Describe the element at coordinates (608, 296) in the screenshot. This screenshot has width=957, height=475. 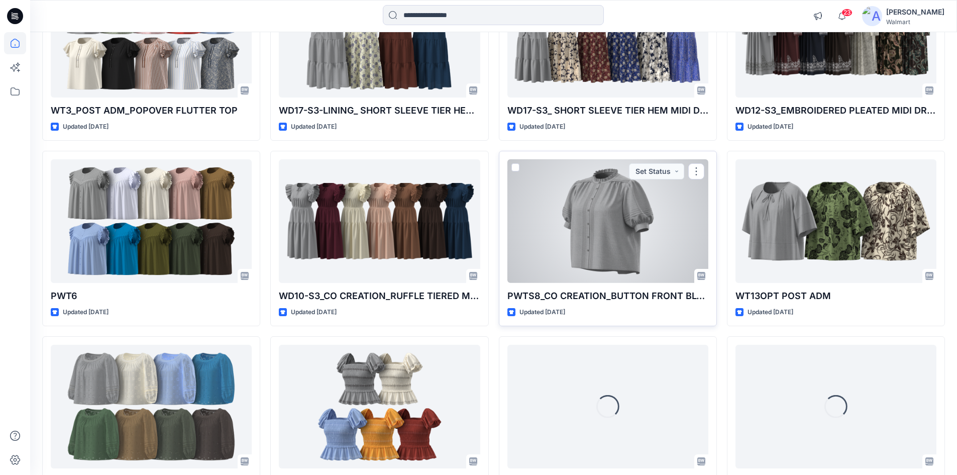
I see `p: PWTS8_CO CREATION_BUTTON FRONT BLOUSE` at that location.